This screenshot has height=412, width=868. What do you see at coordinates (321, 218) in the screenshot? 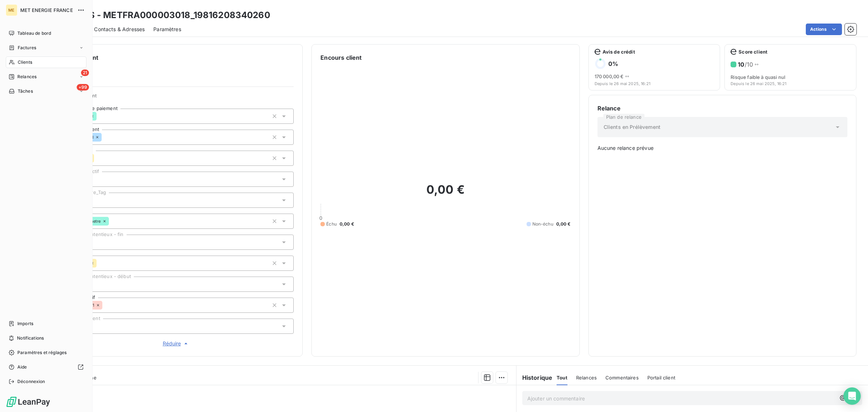
I see `span: 0` at bounding box center [321, 218].